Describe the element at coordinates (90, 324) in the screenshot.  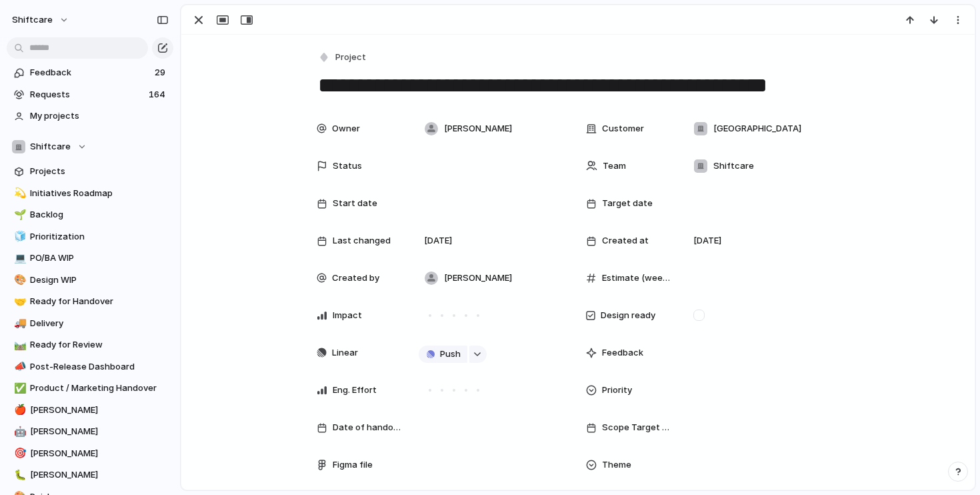
I see `div: 🚚Delivery` at that location.